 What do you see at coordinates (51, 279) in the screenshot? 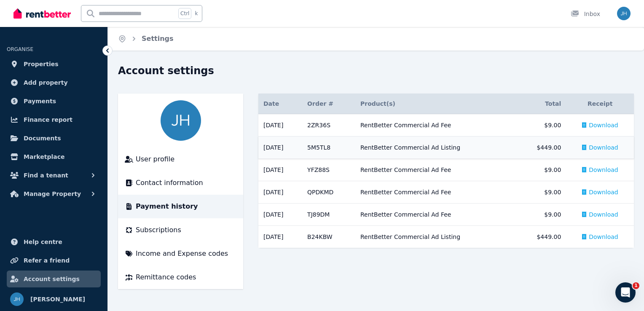
I see `span: Account settings` at bounding box center [51, 279].